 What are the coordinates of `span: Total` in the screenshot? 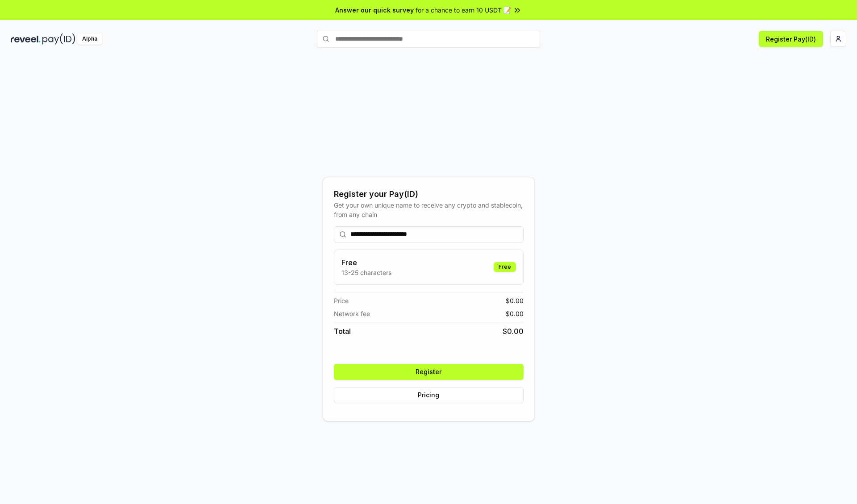 It's located at (342, 331).